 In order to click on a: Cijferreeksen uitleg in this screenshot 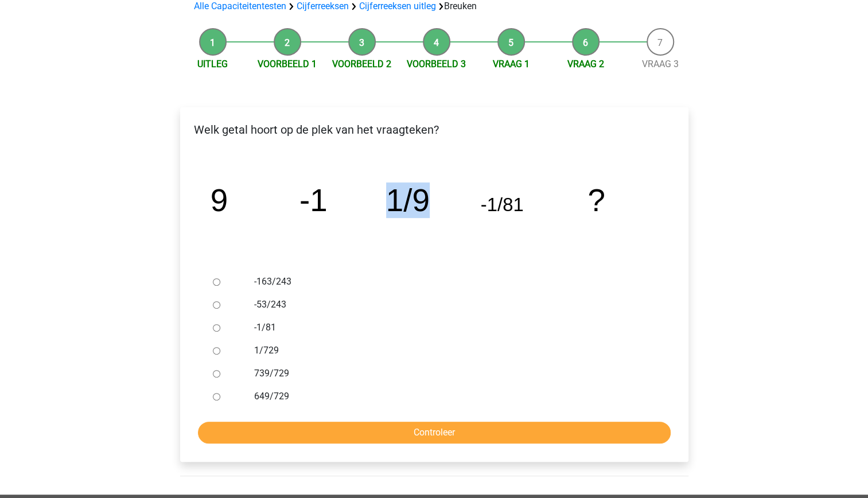, I will do `click(397, 6)`.